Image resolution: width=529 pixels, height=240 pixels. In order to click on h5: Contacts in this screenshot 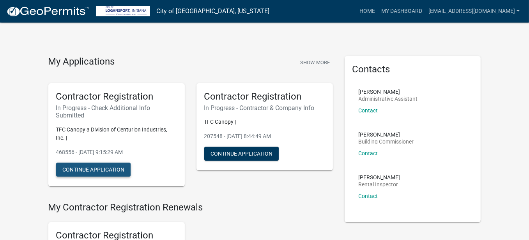, I will do `click(413, 69)`.